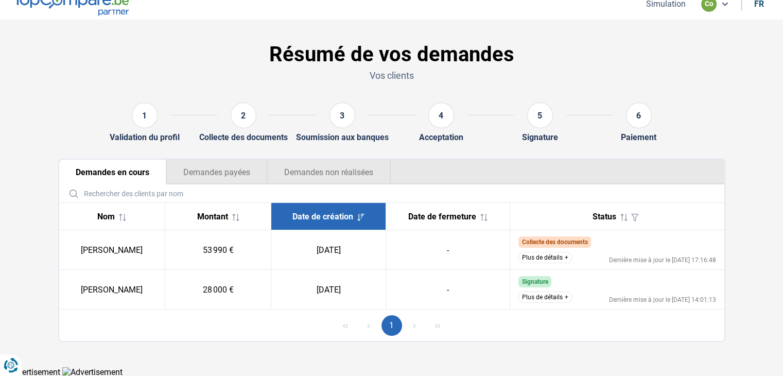 The height and width of the screenshot is (376, 783). What do you see at coordinates (639, 115) in the screenshot?
I see `div: 6` at bounding box center [639, 115].